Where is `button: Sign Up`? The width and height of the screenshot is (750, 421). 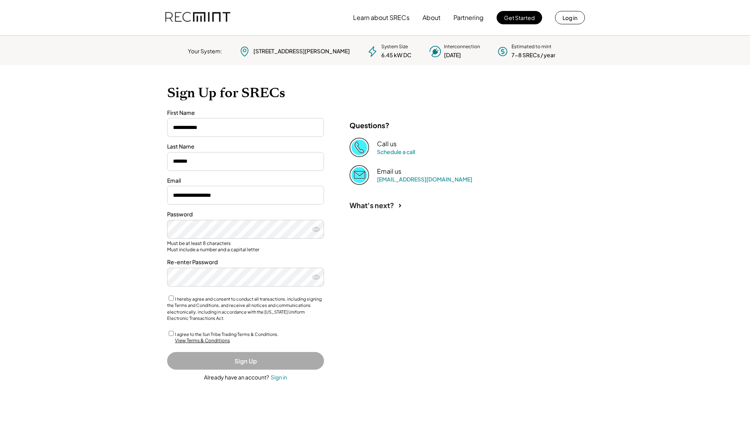 button: Sign Up is located at coordinates (245, 361).